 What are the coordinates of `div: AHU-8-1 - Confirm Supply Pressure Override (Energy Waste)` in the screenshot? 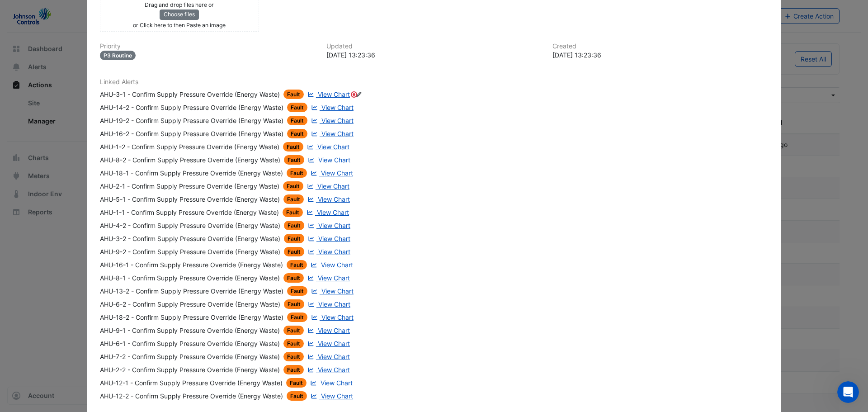 It's located at (190, 278).